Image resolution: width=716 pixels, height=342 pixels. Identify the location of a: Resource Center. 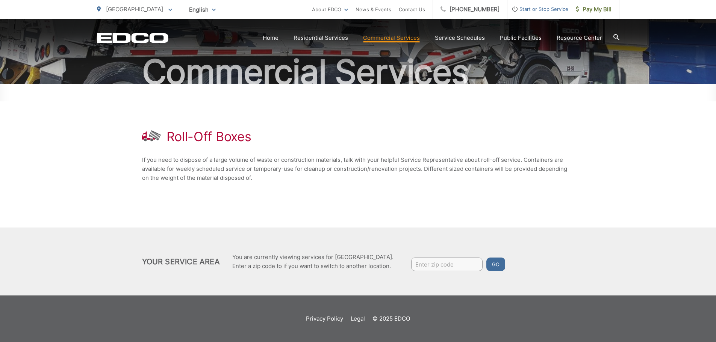
(579, 38).